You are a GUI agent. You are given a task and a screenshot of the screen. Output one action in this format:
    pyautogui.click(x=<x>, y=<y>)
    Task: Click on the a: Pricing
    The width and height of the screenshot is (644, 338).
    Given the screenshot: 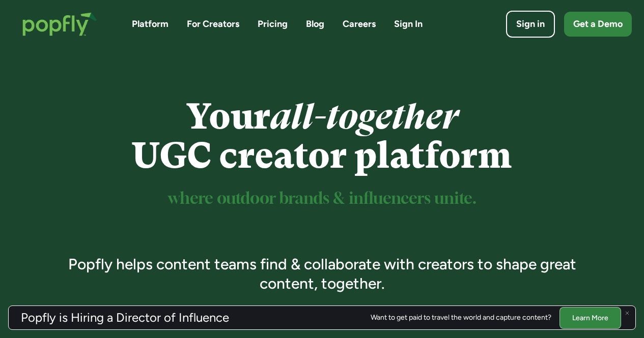 What is the action you would take?
    pyautogui.click(x=273, y=24)
    